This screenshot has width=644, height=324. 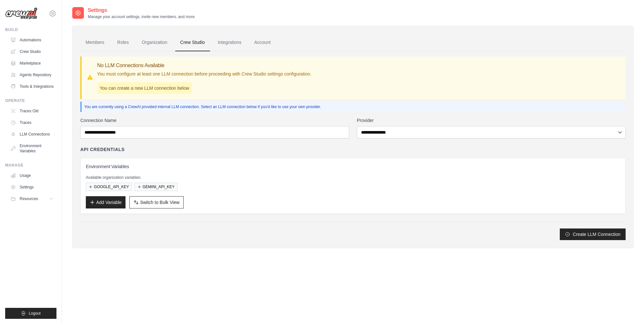 I want to click on p: Available organization variables:, so click(x=353, y=178).